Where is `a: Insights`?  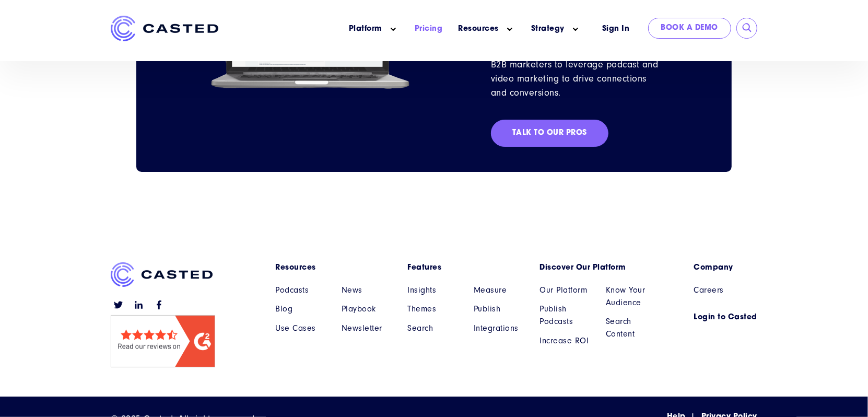 a: Insights is located at coordinates (433, 290).